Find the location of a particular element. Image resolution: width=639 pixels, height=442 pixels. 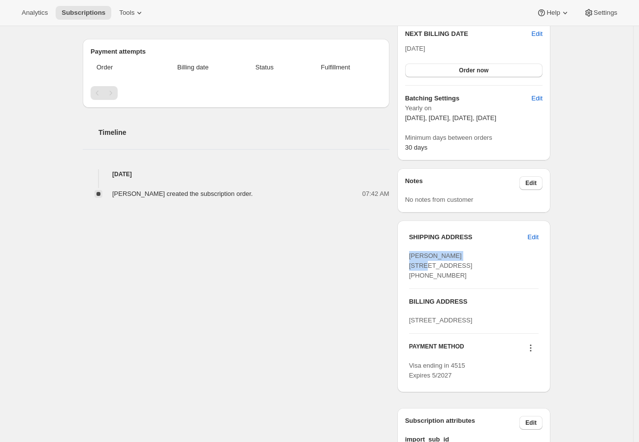

span: Status is located at coordinates (264, 67).